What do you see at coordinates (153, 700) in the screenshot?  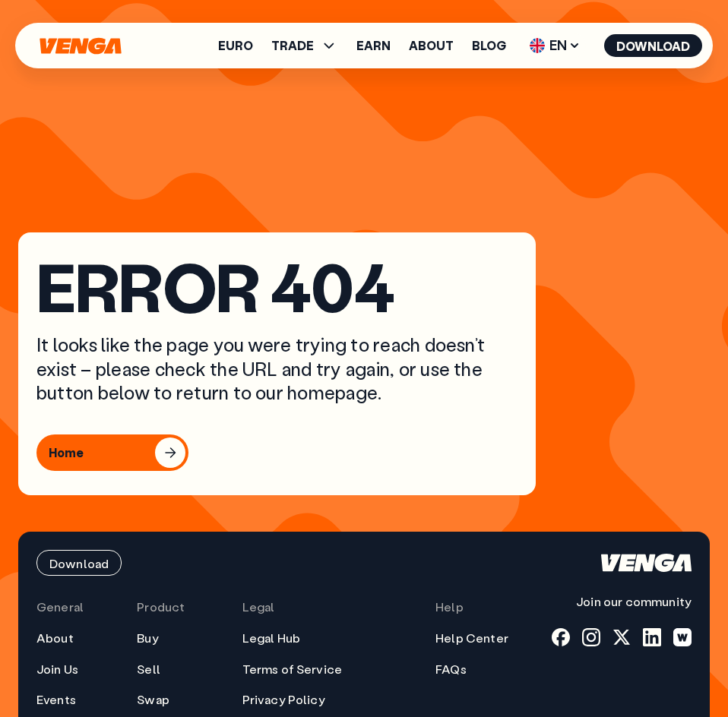 I see `a: Swap` at bounding box center [153, 700].